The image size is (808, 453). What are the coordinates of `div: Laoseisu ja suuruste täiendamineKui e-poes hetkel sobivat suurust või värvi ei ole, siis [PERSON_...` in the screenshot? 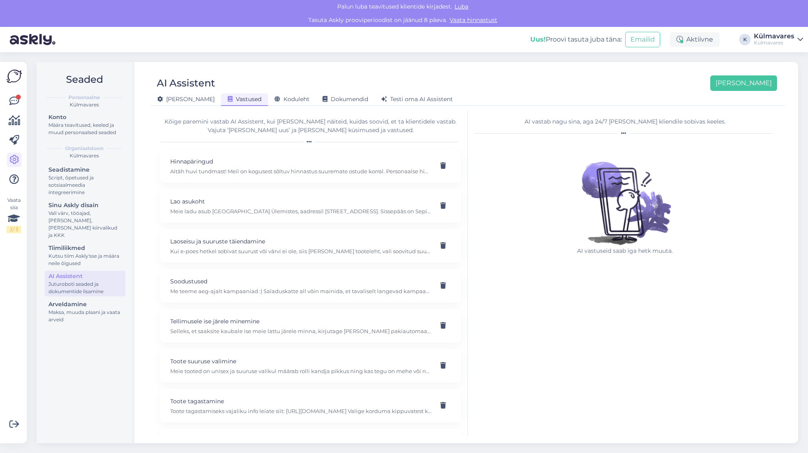 It's located at (310, 246).